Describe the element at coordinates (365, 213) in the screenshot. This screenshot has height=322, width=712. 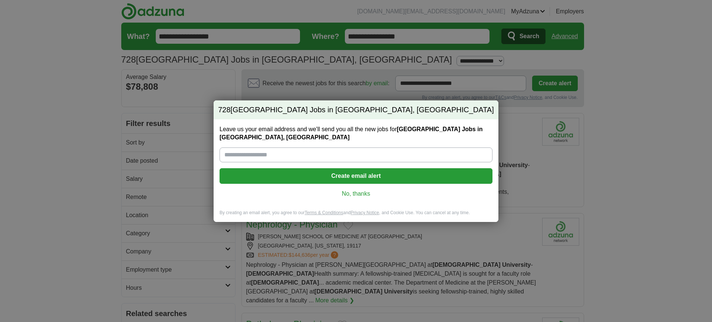
I see `a: Privacy Notice` at that location.